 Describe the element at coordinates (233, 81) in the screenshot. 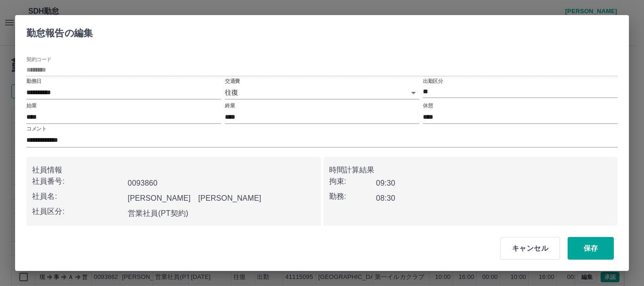

I see `label: 交通費` at that location.